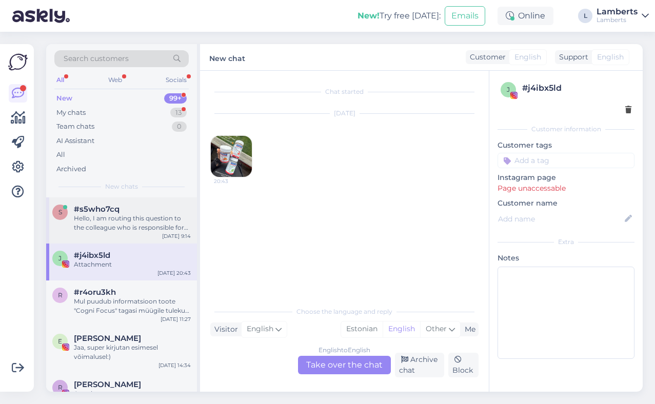 The image size is (655, 404). Describe the element at coordinates (560, 219) in the screenshot. I see `input: Add name` at that location.